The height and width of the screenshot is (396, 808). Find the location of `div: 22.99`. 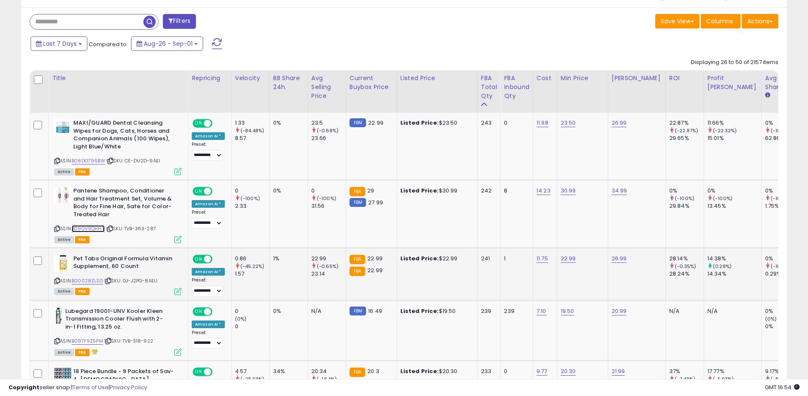

div: 22.99 is located at coordinates (328, 259).